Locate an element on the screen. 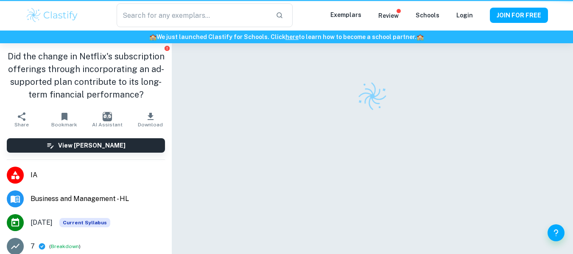  span: Bookmark is located at coordinates (64, 125).